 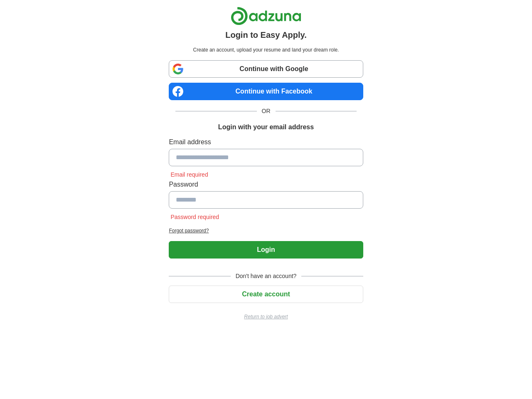 What do you see at coordinates (266, 249) in the screenshot?
I see `button: Login` at bounding box center [266, 249].